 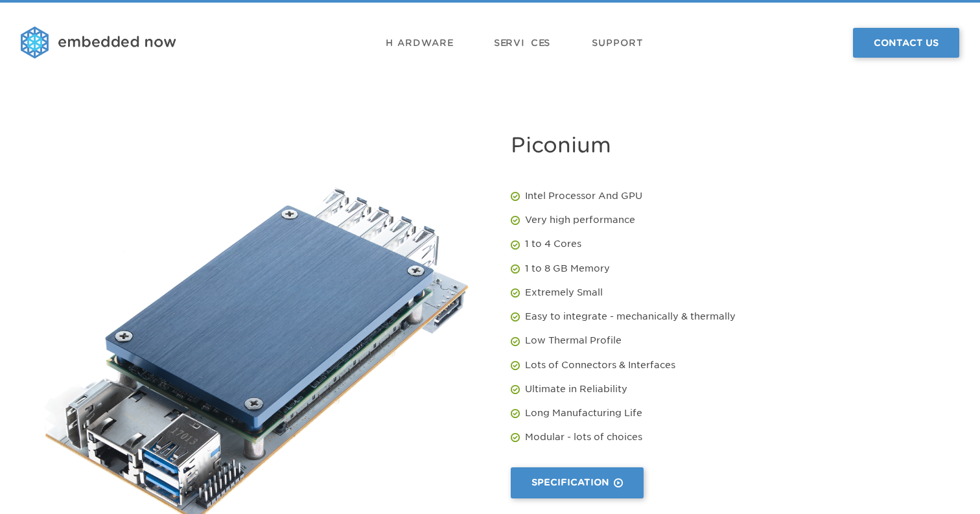 What do you see at coordinates (723, 413) in the screenshot?
I see `li: Long Manufacturing Life` at bounding box center [723, 413].